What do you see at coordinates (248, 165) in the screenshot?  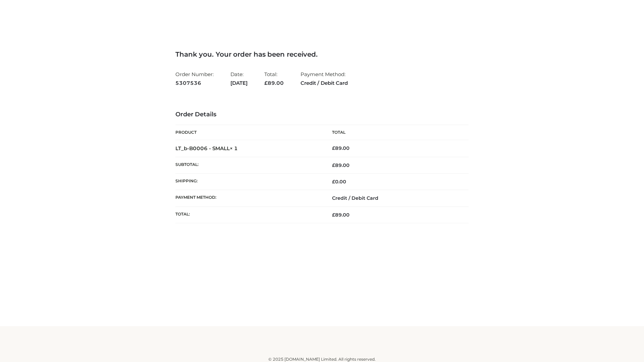 I see `th: Subtotal:` at bounding box center [248, 165].